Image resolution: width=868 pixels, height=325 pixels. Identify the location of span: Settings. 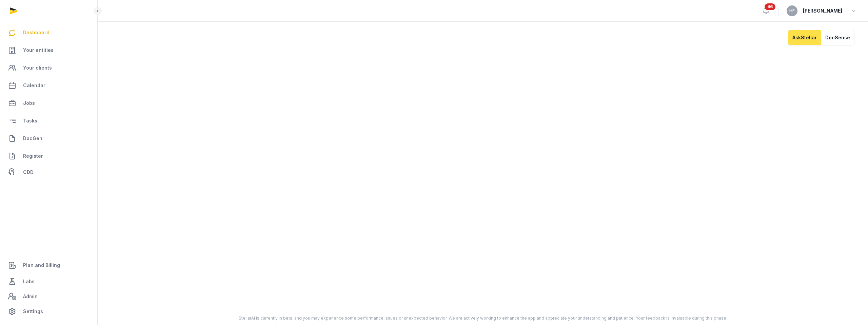
(33, 311).